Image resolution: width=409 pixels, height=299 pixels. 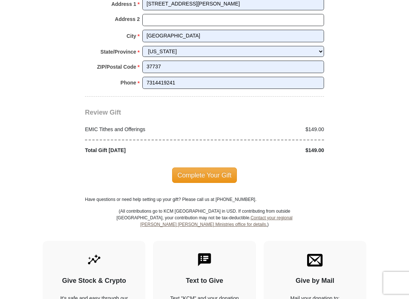 What do you see at coordinates (131, 36) in the screenshot?
I see `strong: City` at bounding box center [131, 36].